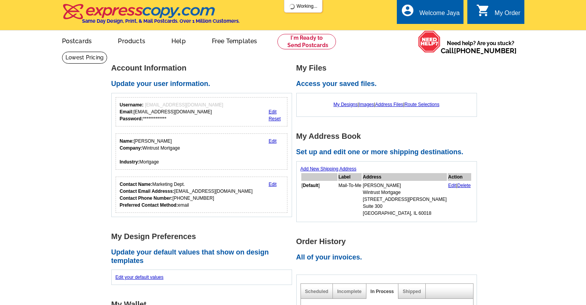 This screenshot has width=586, height=305. Describe the element at coordinates (382, 291) in the screenshot. I see `a: In Process` at that location.